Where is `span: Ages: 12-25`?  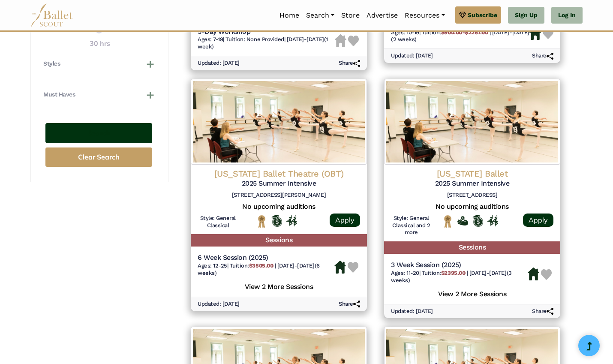
span: Ages: 12-25 is located at coordinates (212, 265).